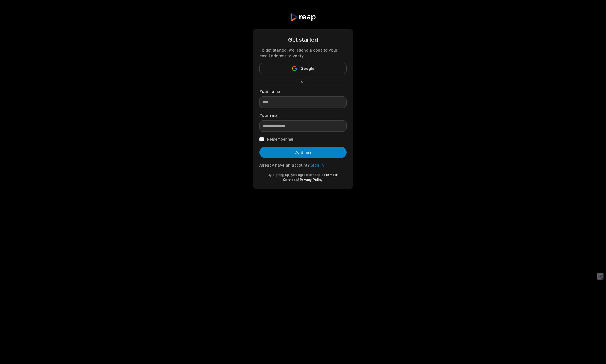  What do you see at coordinates (317, 165) in the screenshot?
I see `a: Sign in` at bounding box center [317, 165].